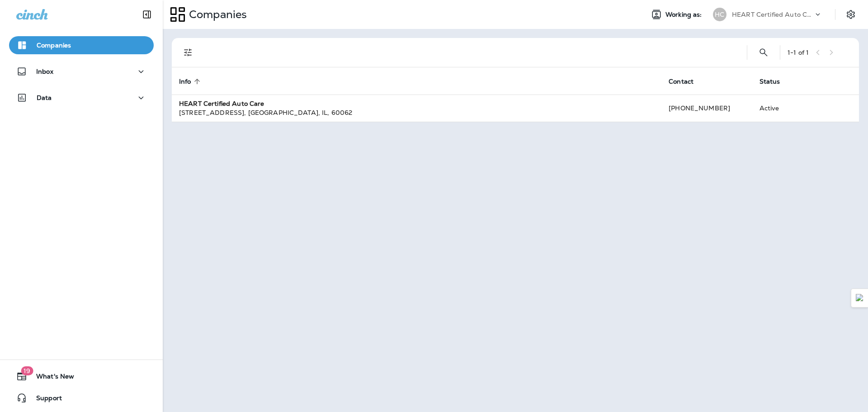 Image resolution: width=868 pixels, height=412 pixels. What do you see at coordinates (82, 98) in the screenshot?
I see `button: Data` at bounding box center [82, 98].